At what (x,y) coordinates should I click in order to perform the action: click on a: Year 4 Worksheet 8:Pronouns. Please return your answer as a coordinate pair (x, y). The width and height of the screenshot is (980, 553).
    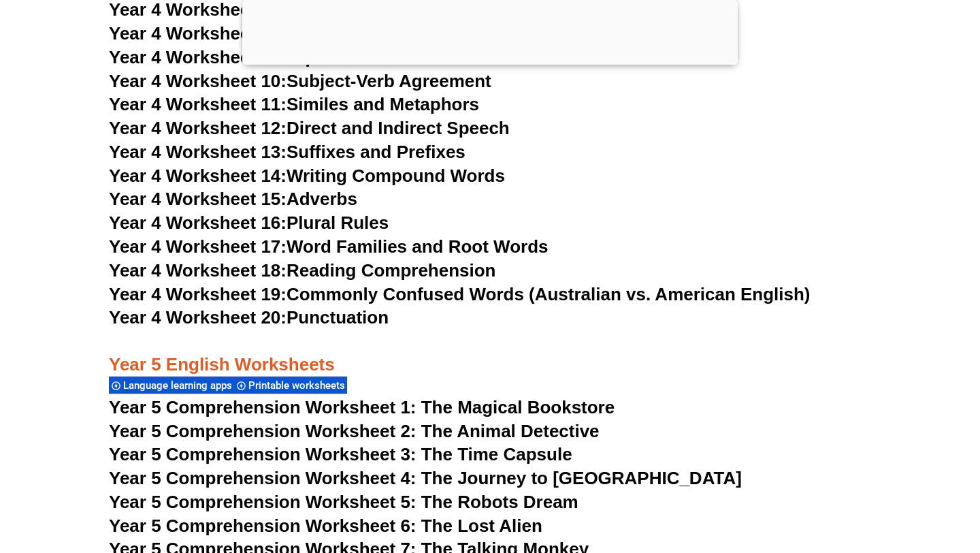
    Looking at the image, I should click on (235, 33).